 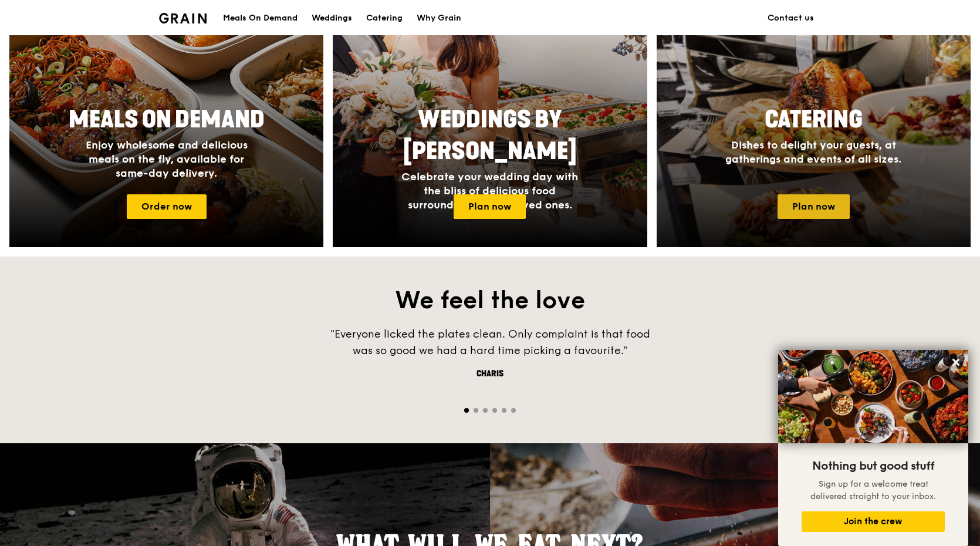 What do you see at coordinates (514, 410) in the screenshot?
I see `span: Go to slide 6` at bounding box center [514, 410].